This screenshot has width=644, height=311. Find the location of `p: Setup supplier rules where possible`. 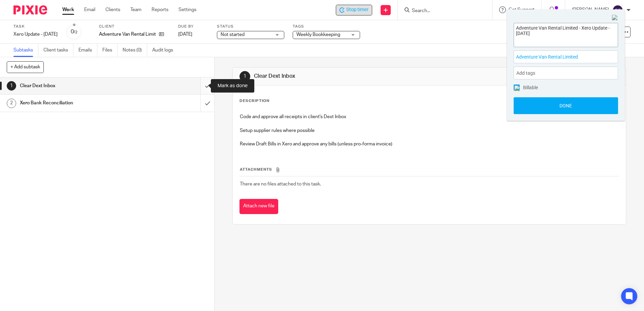

p: Setup supplier rules where possible is located at coordinates (429, 130).